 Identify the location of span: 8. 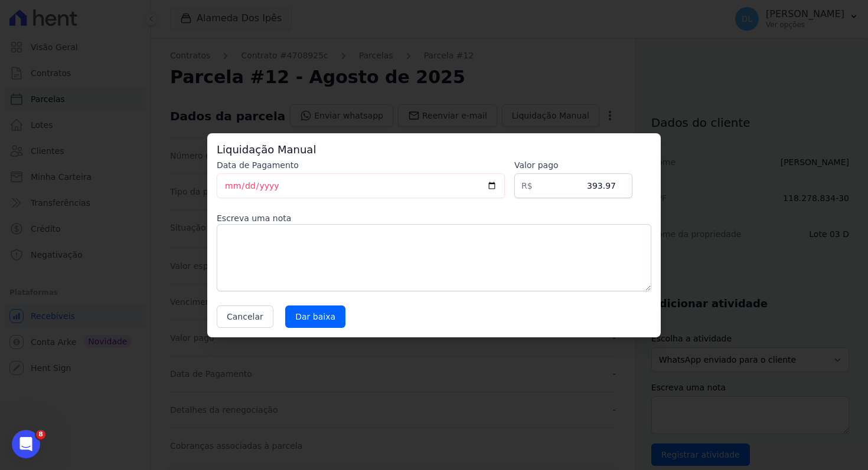
(40, 435).